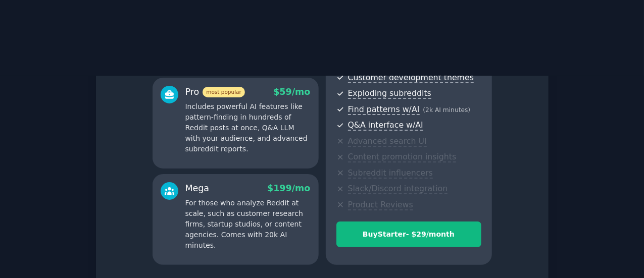 The image size is (644, 278). I want to click on span: Product Reviews, so click(380, 205).